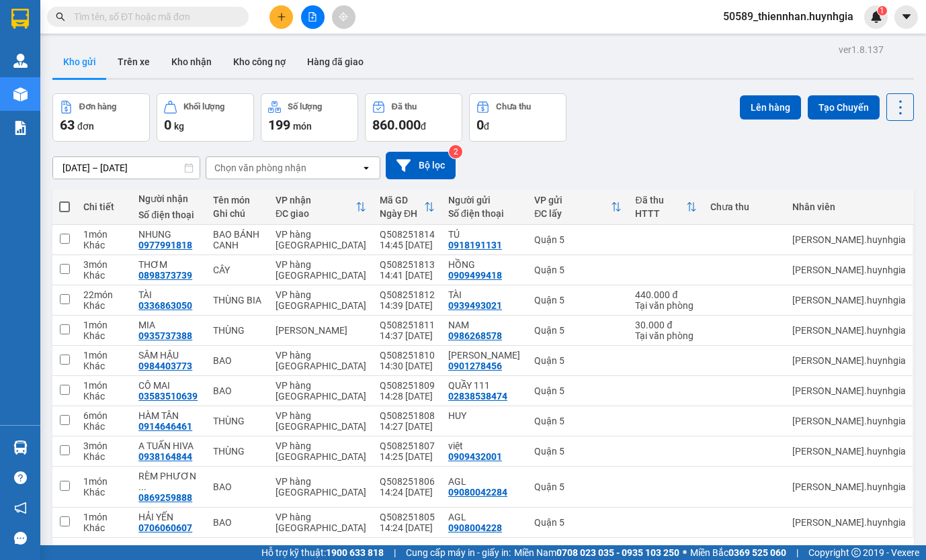 This screenshot has height=560, width=926. I want to click on div: Q508251810, so click(408, 355).